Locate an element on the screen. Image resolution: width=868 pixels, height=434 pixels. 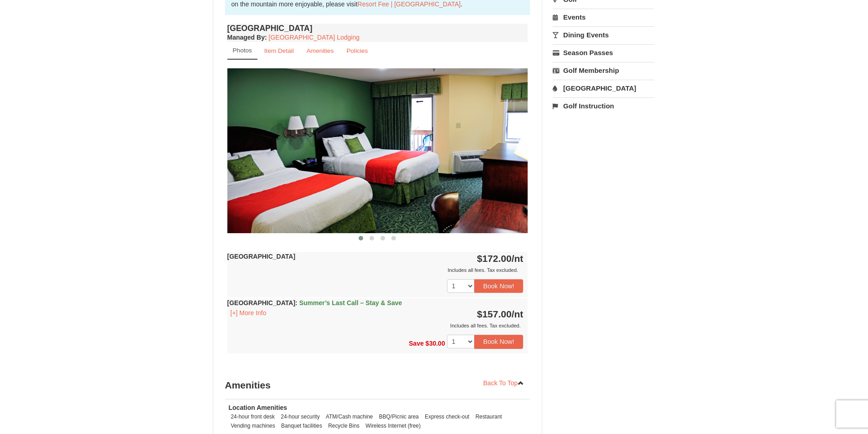
button: [+] More Info is located at coordinates (248, 313).